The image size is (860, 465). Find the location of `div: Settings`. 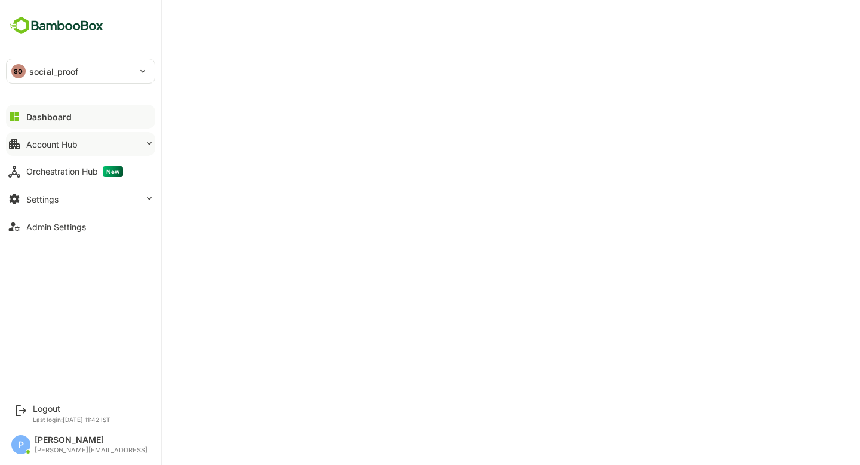

div: Settings is located at coordinates (42, 199).